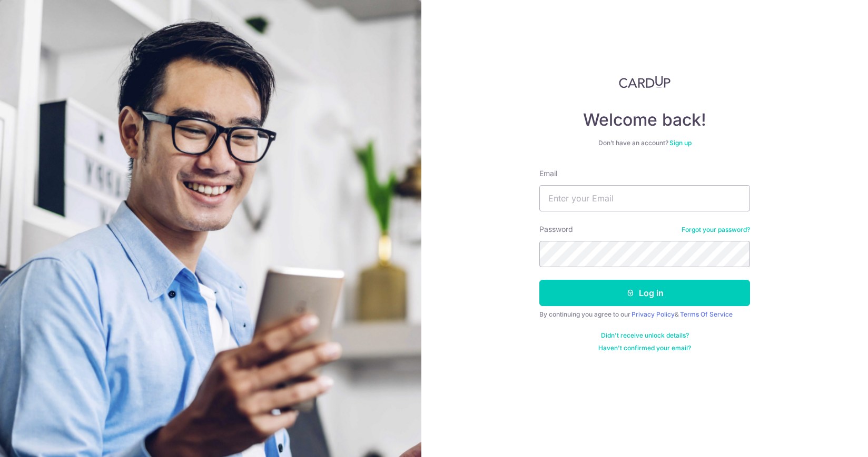  Describe the element at coordinates (644, 198) in the screenshot. I see `input: Enter your Email` at that location.